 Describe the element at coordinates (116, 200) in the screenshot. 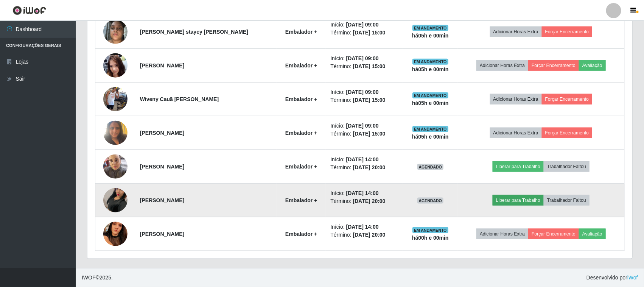

I see `img: 1753810548445.jpeg` at that location.